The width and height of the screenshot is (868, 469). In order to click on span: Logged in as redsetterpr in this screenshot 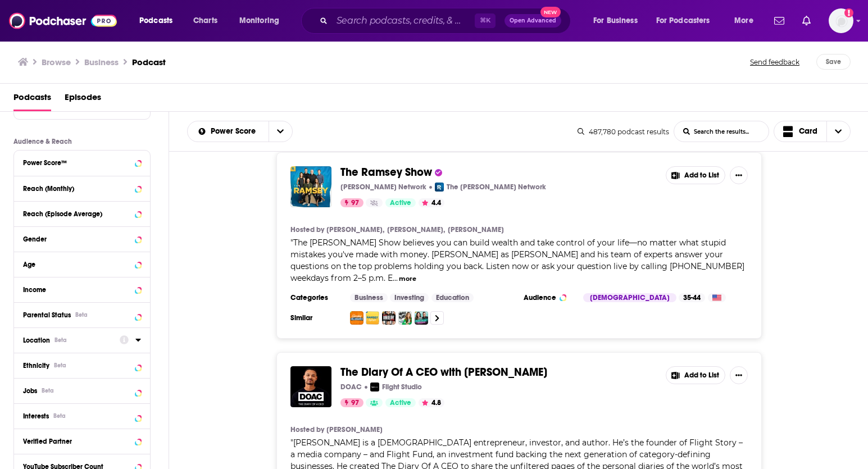, I will do `click(841, 21)`.